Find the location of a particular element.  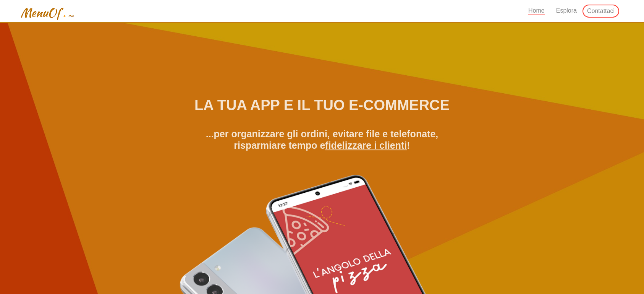

span: Esplora is located at coordinates (567, 11).